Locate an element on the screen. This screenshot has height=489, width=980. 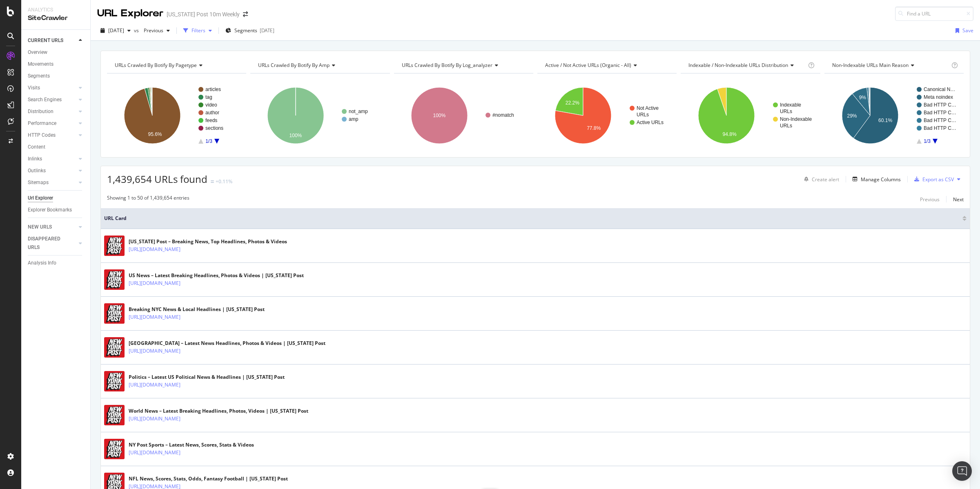
text: 22.2% is located at coordinates (573, 103).